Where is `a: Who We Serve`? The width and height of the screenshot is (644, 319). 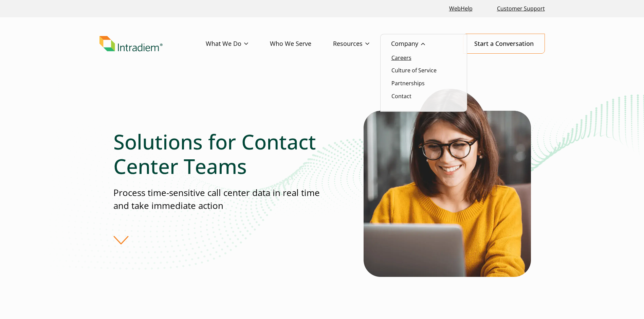
a: Who We Serve is located at coordinates (301, 44).